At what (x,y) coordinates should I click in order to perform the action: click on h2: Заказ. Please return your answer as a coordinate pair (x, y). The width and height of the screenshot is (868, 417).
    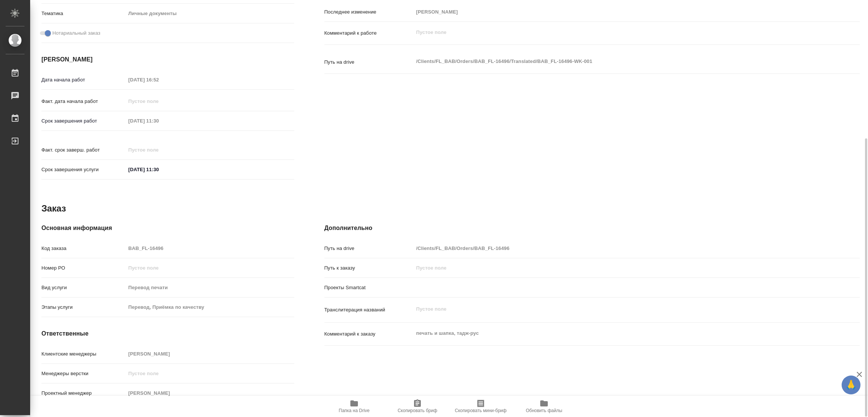
    Looking at the image, I should click on (53, 208).